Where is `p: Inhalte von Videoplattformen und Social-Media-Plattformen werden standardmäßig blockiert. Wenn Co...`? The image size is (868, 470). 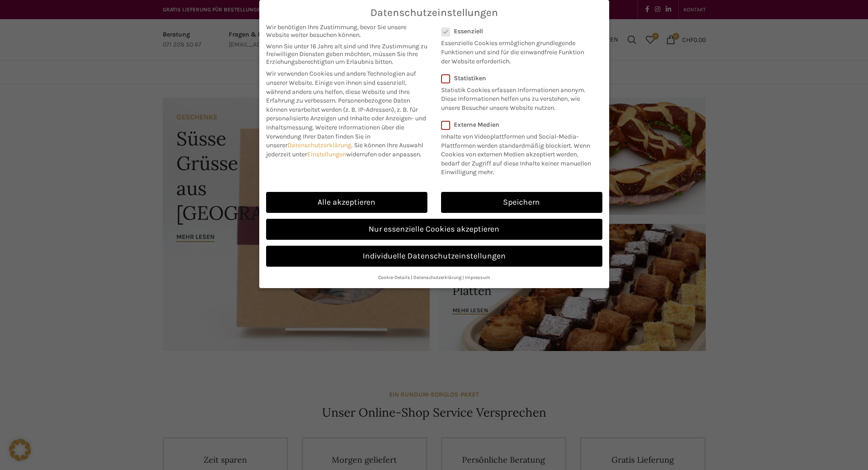
p: Inhalte von Videoplattformen und Social-Media-Plattformen werden standardmäßig blockiert. Wenn Co... is located at coordinates (519, 153).